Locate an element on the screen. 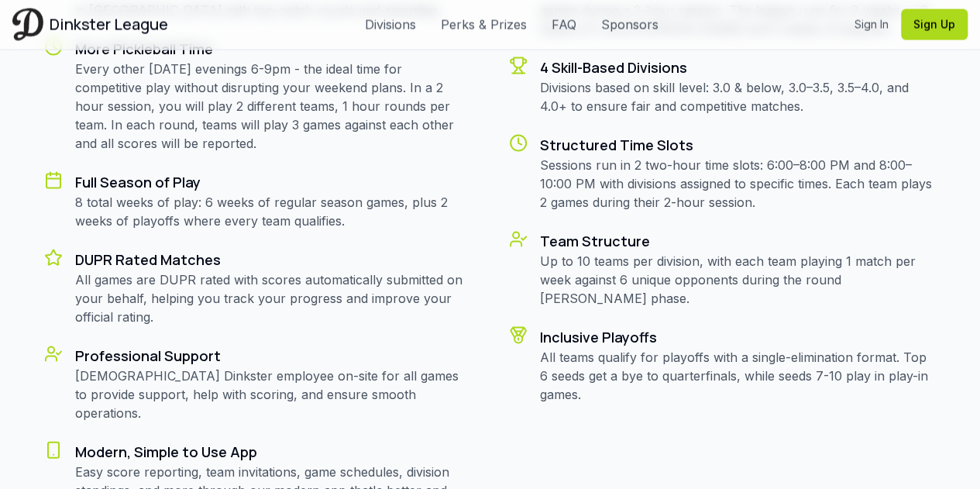  a: Divisions is located at coordinates (391, 25).